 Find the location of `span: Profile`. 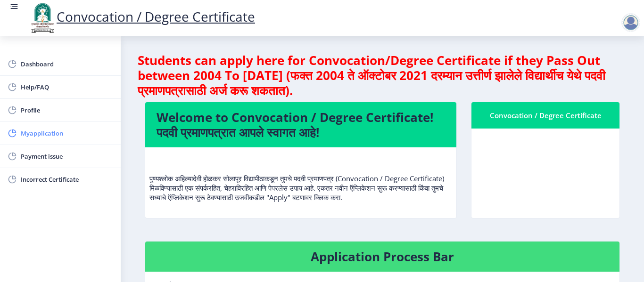

span: Profile is located at coordinates (67, 110).